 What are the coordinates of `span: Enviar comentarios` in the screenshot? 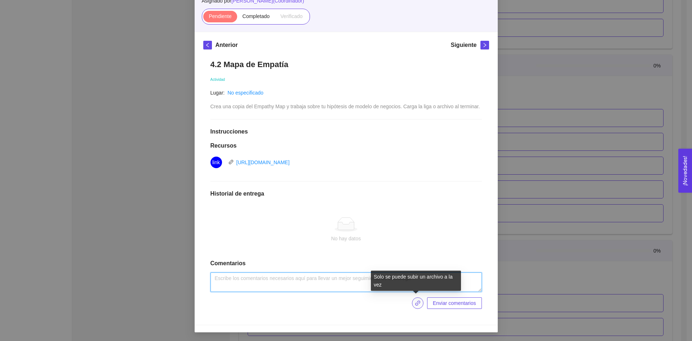 It's located at (455, 303).